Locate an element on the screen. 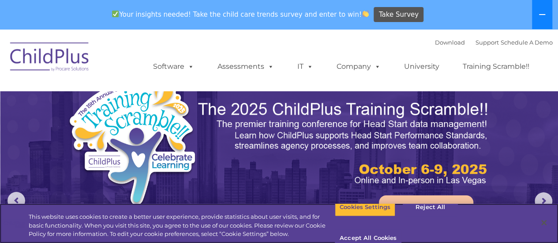 This screenshot has width=558, height=243. div: This website uses cookies to create a better user experience, provide statistics about user visit... is located at coordinates (182, 225).